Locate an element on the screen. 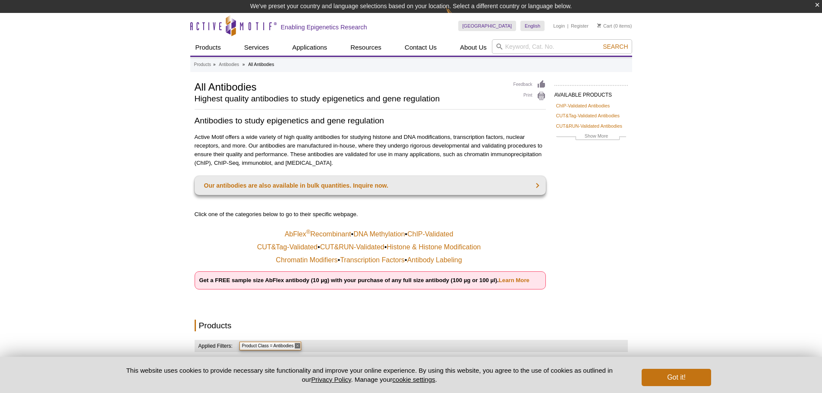 This screenshot has height=393, width=822. h2: Highest quality antibodies to study epigenetics and gene regulation is located at coordinates (349, 99).